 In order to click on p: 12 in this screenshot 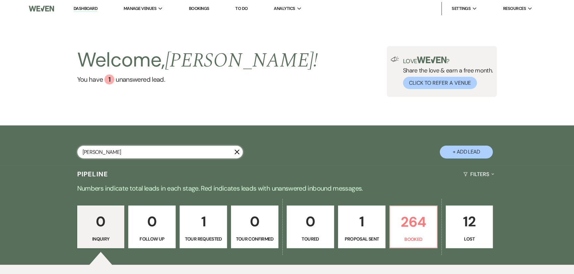, I will do `click(469, 222)`.